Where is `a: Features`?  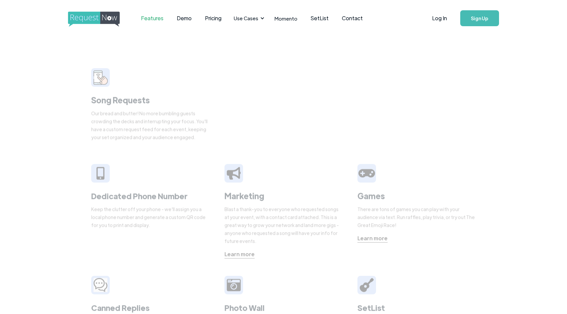
a: Features is located at coordinates (152, 18).